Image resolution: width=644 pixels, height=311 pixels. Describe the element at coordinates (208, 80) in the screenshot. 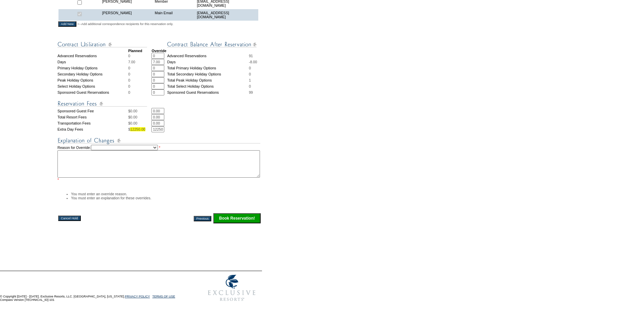

I see `td: Total Peak Holiday Options` at that location.